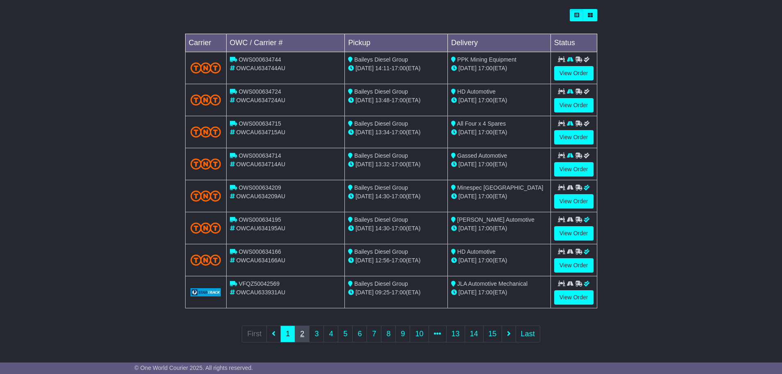 The image size is (782, 374). I want to click on span: OWS000634744, so click(260, 60).